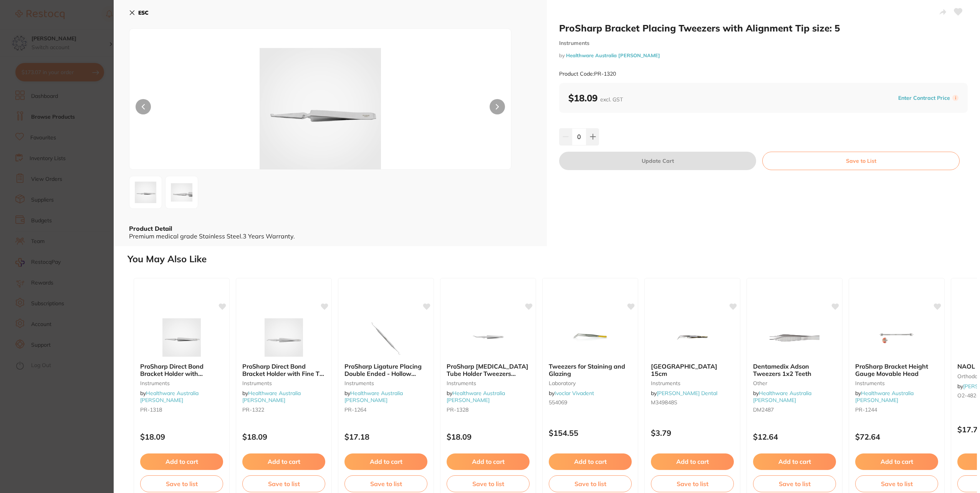  I want to click on img: ProSharp Direct Bond Bracket Holder with Fine Tip size: 5, so click(284, 337).